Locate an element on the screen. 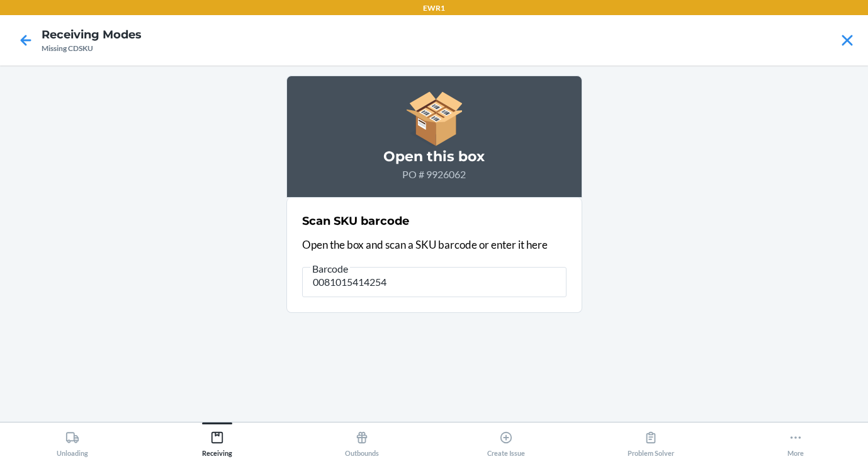  p: EWR1 is located at coordinates (434, 8).